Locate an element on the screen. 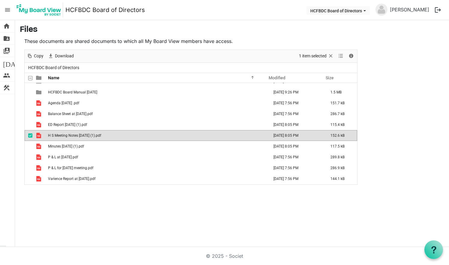  td: 286.9 kB is template cell column header Size is located at coordinates (341, 168).